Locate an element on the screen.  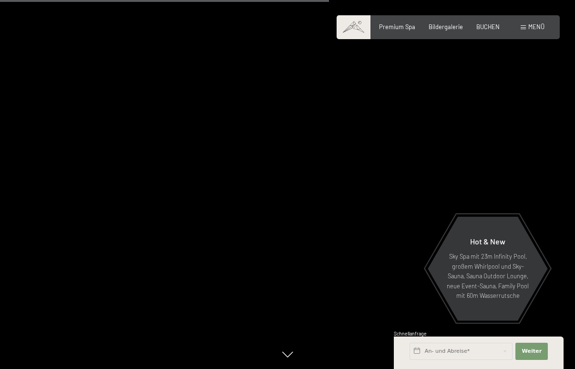
a: BUCHEN is located at coordinates (488, 27).